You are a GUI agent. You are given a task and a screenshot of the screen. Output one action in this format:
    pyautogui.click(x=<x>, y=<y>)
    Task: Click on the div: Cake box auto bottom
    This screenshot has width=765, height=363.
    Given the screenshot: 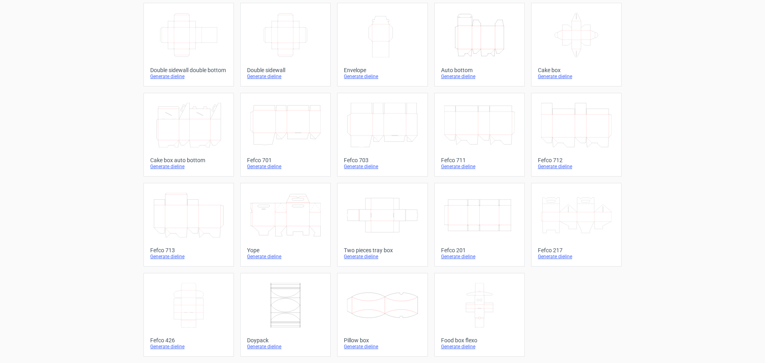 What is the action you would take?
    pyautogui.click(x=189, y=160)
    